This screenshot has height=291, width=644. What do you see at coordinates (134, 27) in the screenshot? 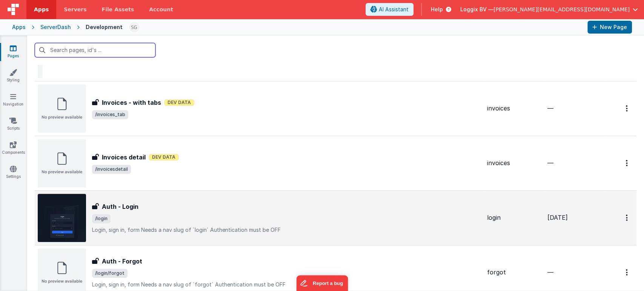
I see `img: 497ae24fd84173162a2d7363e3b2f127` at bounding box center [134, 27].